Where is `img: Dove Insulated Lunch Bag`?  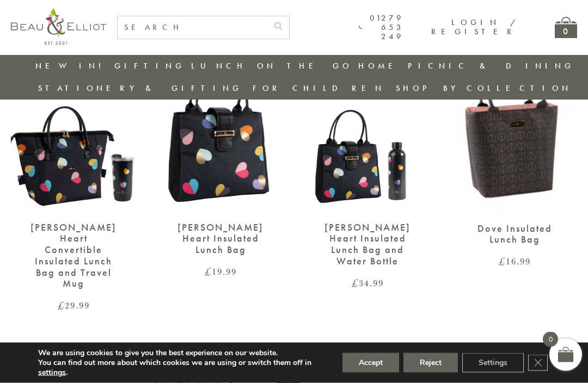
img: Dove Insulated Lunch Bag is located at coordinates (514, 131).